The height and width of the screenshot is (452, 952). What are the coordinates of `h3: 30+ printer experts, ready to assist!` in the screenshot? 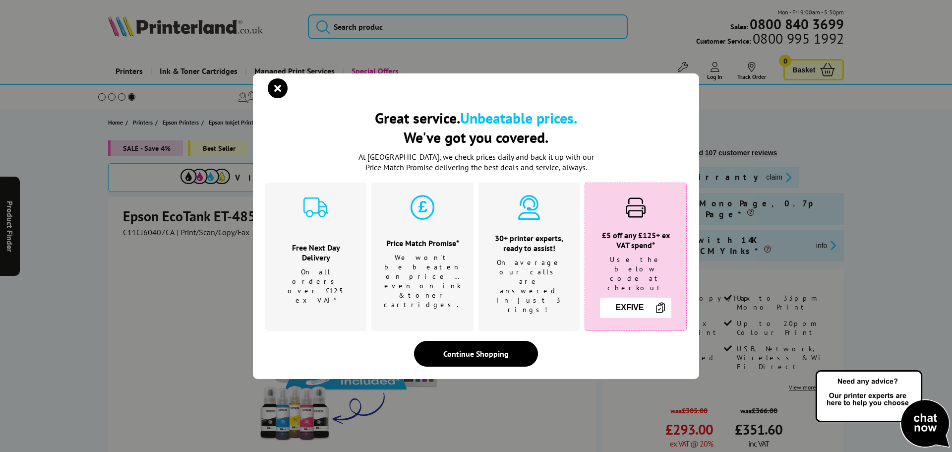 It's located at (529, 243).